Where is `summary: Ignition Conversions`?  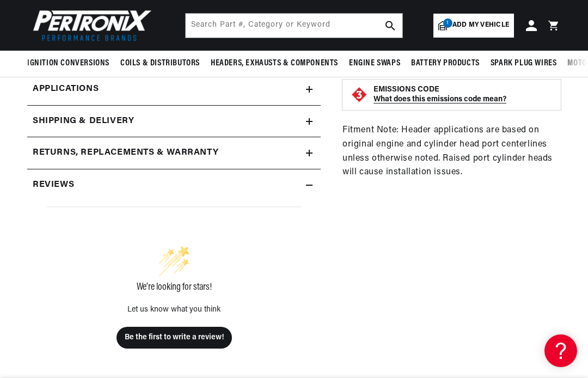 summary: Ignition Conversions is located at coordinates (71, 63).